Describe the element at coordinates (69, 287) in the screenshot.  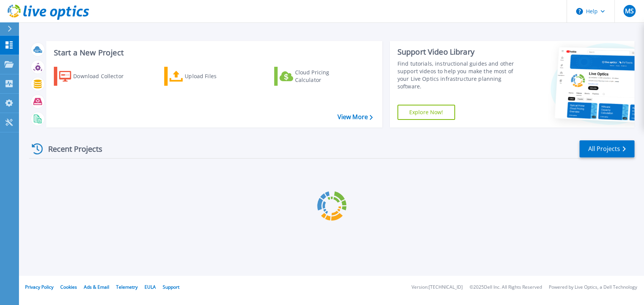
I see `a: Cookies` at that location.